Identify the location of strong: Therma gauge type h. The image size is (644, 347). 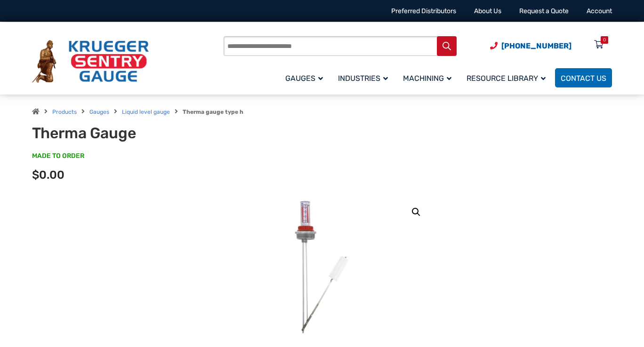
(213, 112).